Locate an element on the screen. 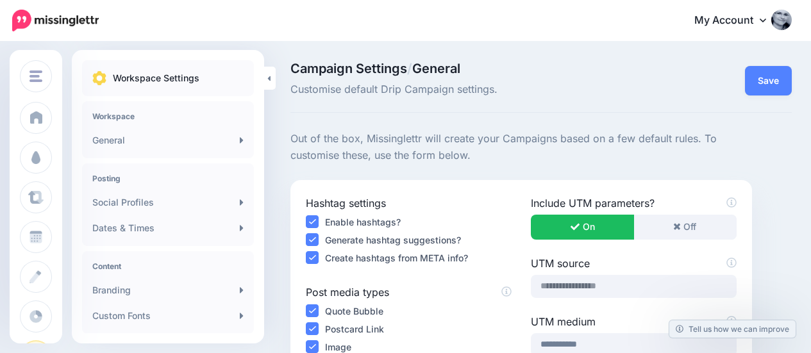 This screenshot has width=811, height=353. button: Save is located at coordinates (768, 81).